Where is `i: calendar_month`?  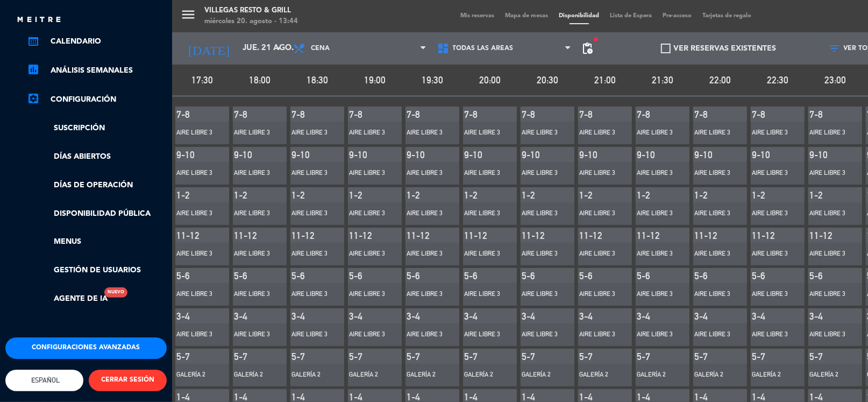
i: calendar_month is located at coordinates (33, 40).